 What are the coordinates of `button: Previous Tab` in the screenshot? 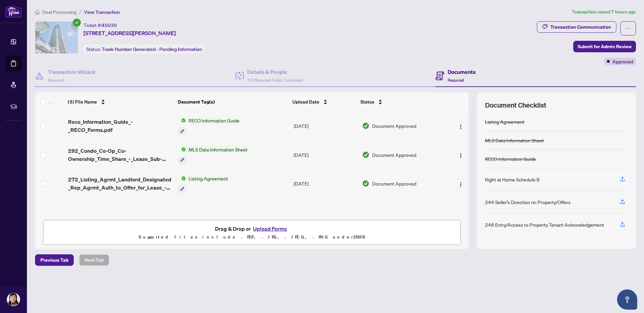 It's located at (54, 260).